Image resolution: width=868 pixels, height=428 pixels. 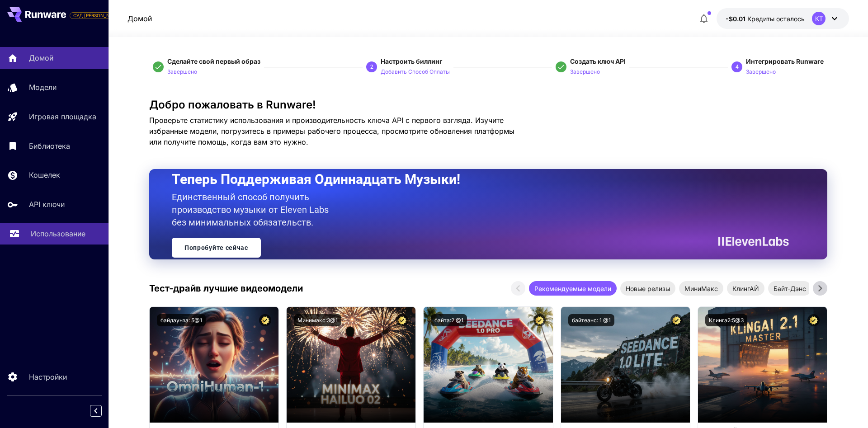 What do you see at coordinates (415, 72) in the screenshot?
I see `p: Добавить Способ Оплаты` at bounding box center [415, 72].